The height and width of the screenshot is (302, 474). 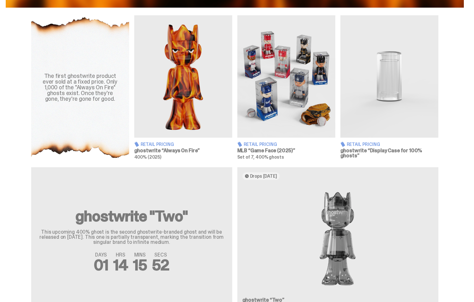 I want to click on span: DAYS, so click(x=101, y=255).